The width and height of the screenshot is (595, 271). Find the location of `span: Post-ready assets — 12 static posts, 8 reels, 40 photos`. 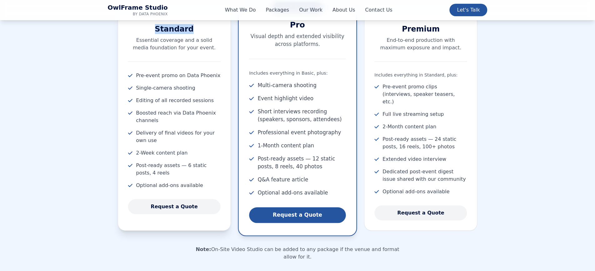

span: Post-ready assets — 12 static posts, 8 reels, 40 photos is located at coordinates (302, 163).